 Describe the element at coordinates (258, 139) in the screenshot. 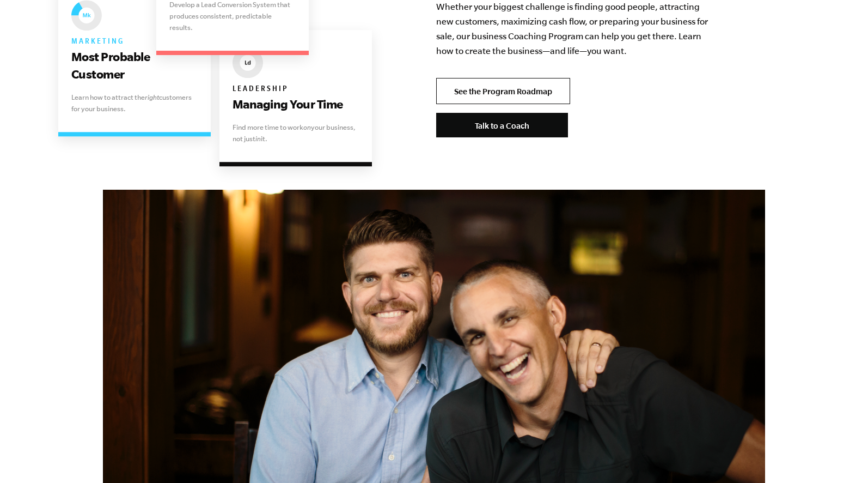

I see `i: in` at that location.